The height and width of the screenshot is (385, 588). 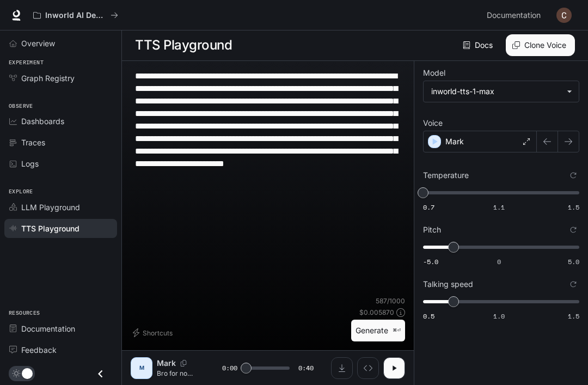 What do you see at coordinates (368, 369) in the screenshot?
I see `button: Inspect` at bounding box center [368, 369].